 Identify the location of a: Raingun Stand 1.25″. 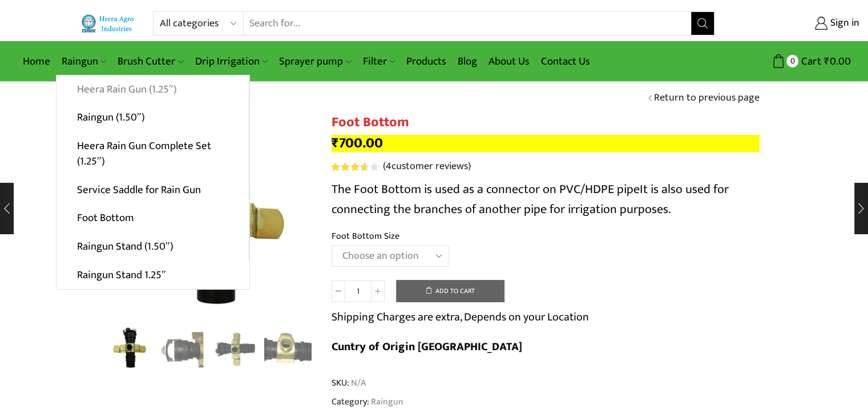
(153, 275).